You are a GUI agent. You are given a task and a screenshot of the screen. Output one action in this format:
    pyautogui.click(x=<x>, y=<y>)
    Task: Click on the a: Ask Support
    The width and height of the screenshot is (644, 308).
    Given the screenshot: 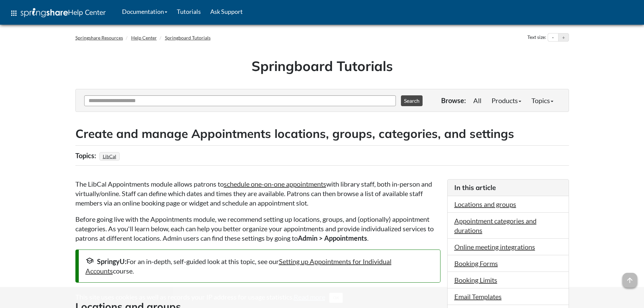 What is the action you would take?
    pyautogui.click(x=226, y=12)
    